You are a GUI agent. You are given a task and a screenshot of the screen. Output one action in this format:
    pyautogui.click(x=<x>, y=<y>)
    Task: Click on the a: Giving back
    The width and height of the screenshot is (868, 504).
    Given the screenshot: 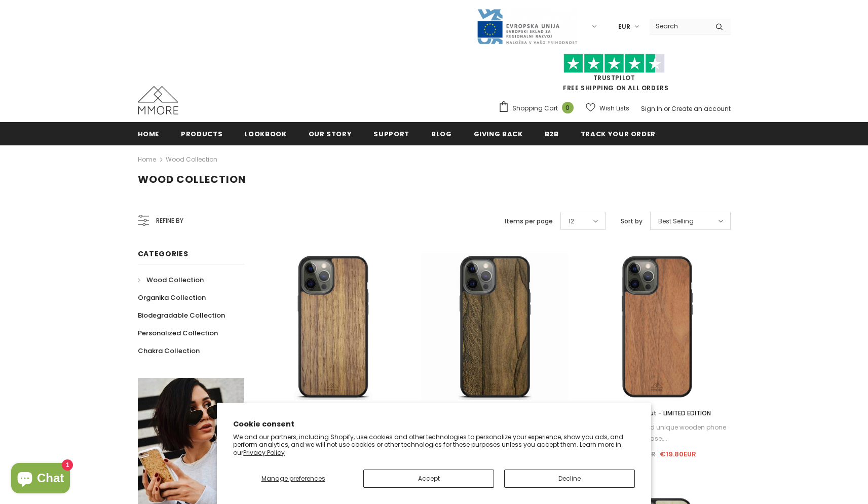 What is the action you would take?
    pyautogui.click(x=498, y=133)
    